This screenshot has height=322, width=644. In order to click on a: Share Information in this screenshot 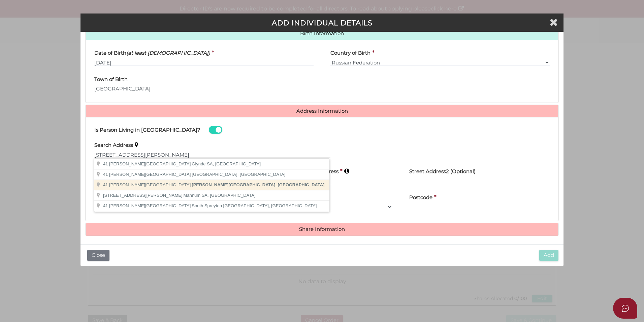, I will do `click(322, 229)`.